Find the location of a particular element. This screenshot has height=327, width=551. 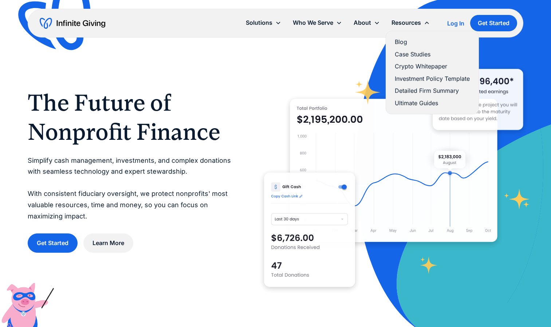

a: Log In is located at coordinates (455, 23).